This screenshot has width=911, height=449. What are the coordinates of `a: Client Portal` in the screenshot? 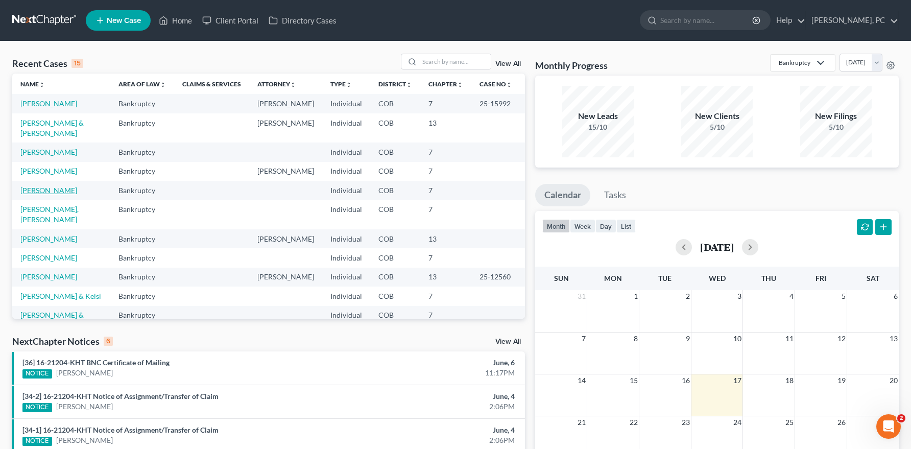 It's located at (230, 20).